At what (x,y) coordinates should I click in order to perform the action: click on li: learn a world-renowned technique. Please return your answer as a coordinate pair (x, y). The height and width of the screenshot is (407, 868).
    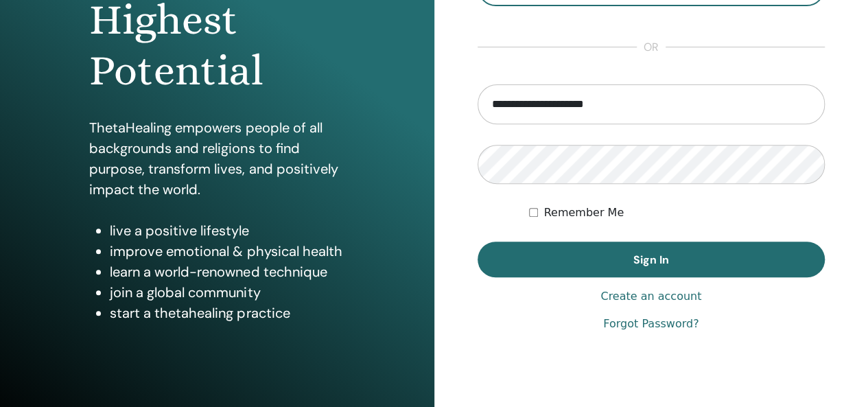
    Looking at the image, I should click on (227, 272).